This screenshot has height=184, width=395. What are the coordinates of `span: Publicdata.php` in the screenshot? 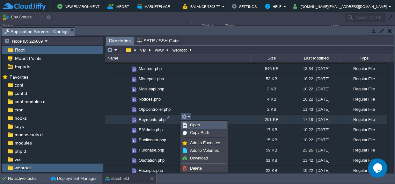 It's located at (153, 140).